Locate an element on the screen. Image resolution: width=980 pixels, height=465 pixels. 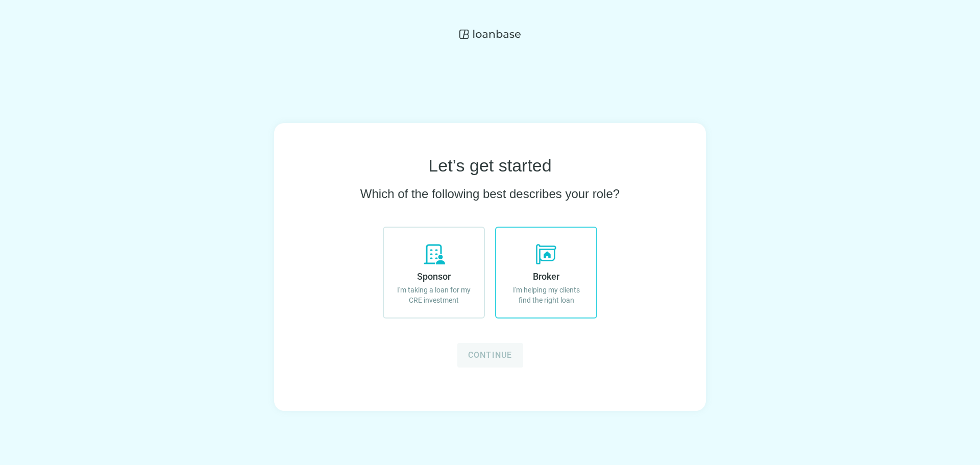
p: I'm taking a loan for my CRE investment is located at coordinates (434, 295).